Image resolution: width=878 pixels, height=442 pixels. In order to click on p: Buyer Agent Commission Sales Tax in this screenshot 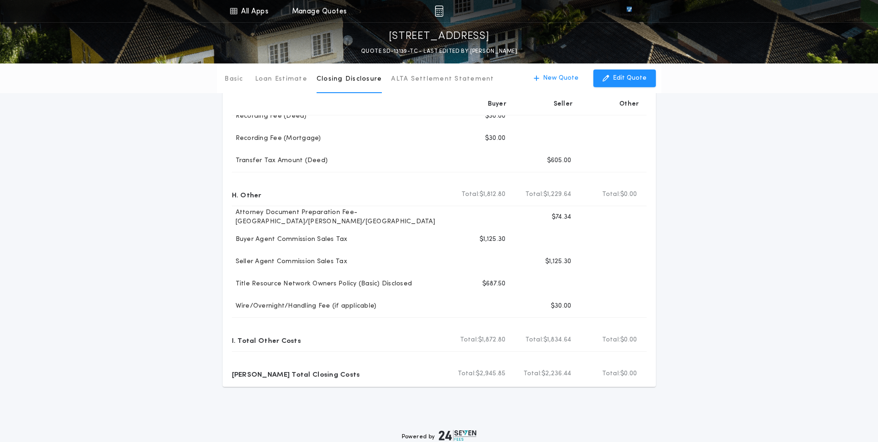, I will do `click(290, 239)`.